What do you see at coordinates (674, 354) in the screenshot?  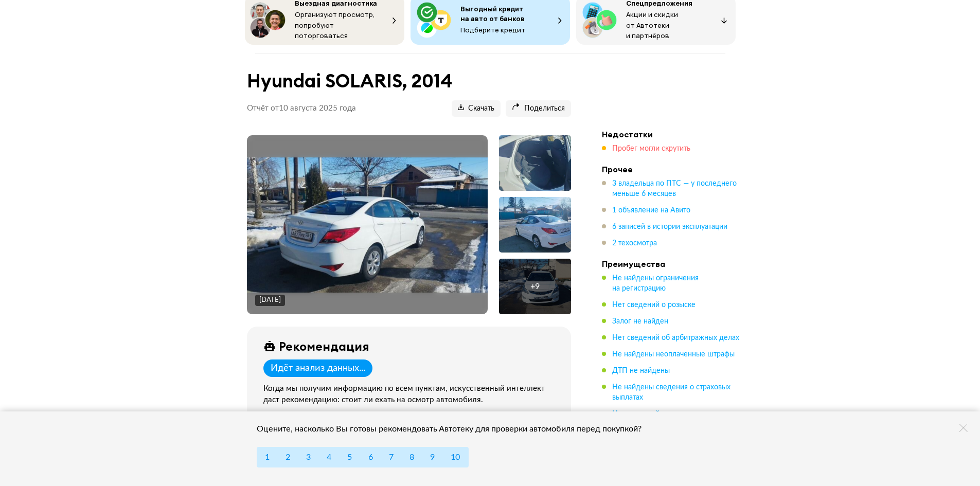 I see `span: Не найдены неоплаченные штрафы` at bounding box center [674, 354].